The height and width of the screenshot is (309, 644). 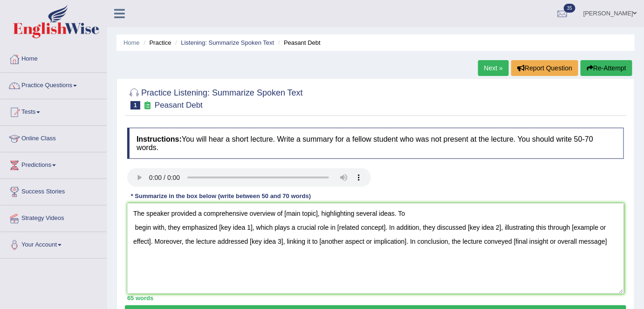 I want to click on h4: You will hear a short lecture. Write a summary for a fellow student who was not present at the le..., so click(x=375, y=143).